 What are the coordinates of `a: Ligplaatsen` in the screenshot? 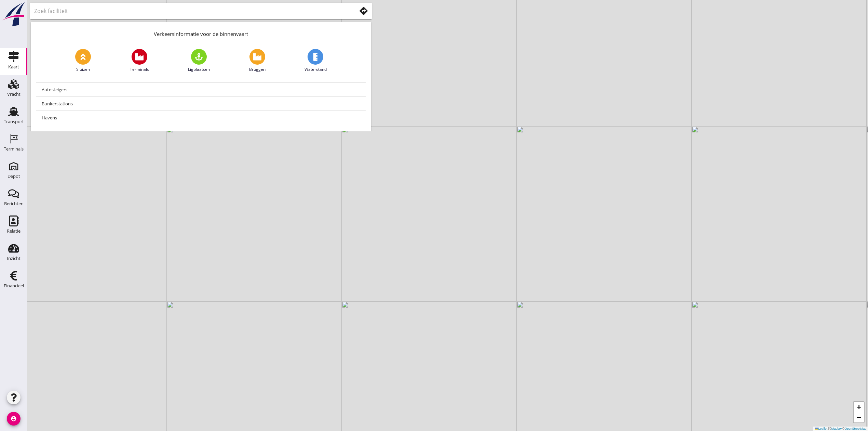 It's located at (199, 61).